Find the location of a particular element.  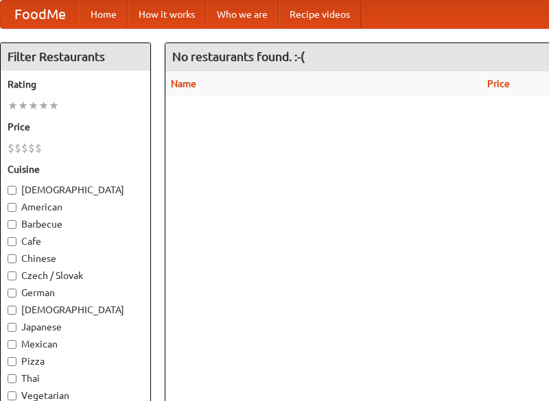

input: German is located at coordinates (12, 293).